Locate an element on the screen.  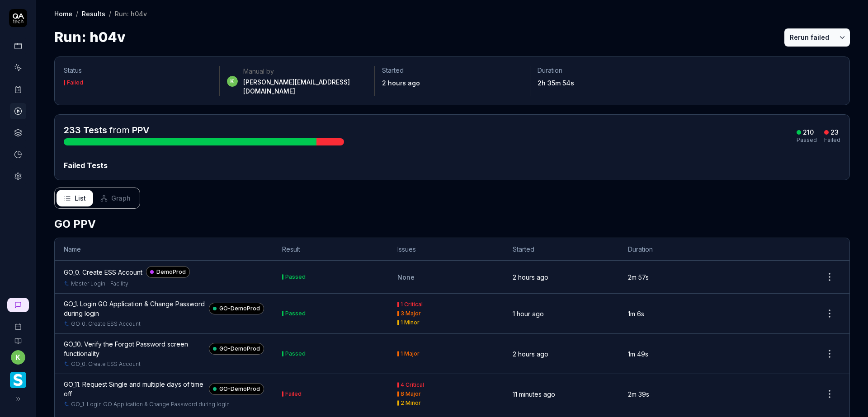
a: Book a call with us is located at coordinates (17, 323).